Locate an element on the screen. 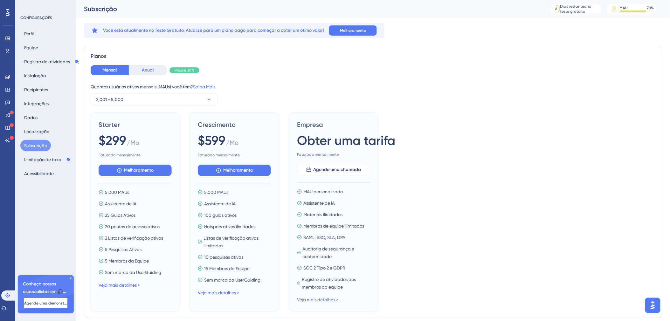 This screenshot has height=321, width=670. span: SOC 2 Tipo 2 e GDPR is located at coordinates (324, 268).